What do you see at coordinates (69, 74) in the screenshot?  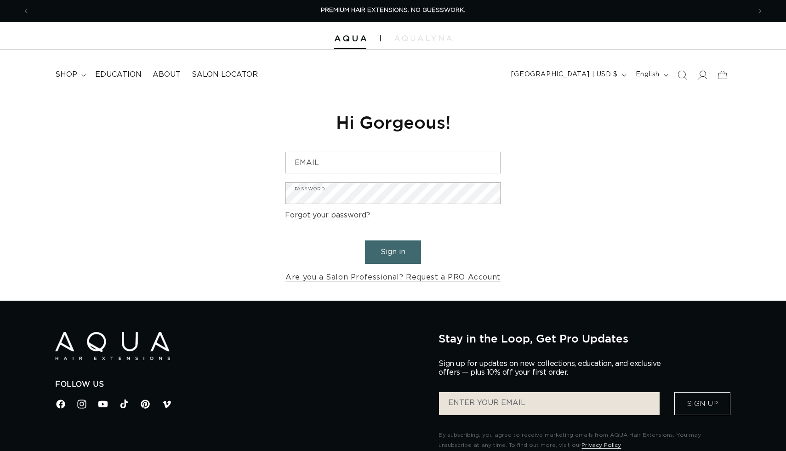 I see `summary: shop` at bounding box center [69, 74].